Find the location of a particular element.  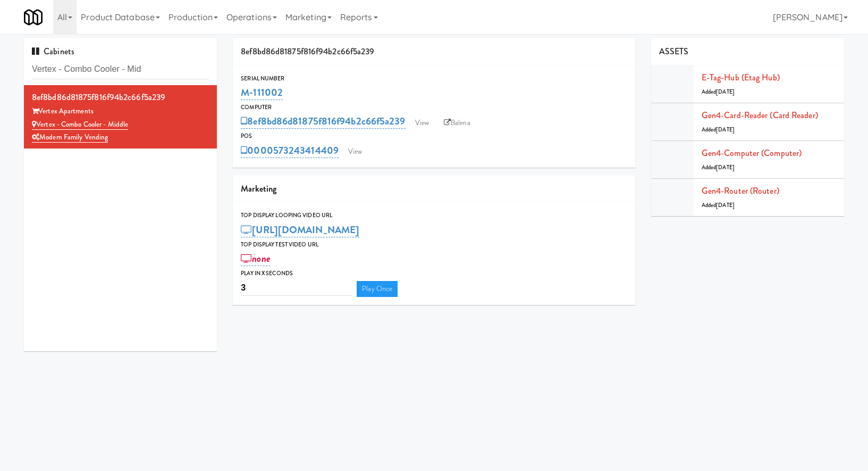

a: Play Once is located at coordinates (377, 289).